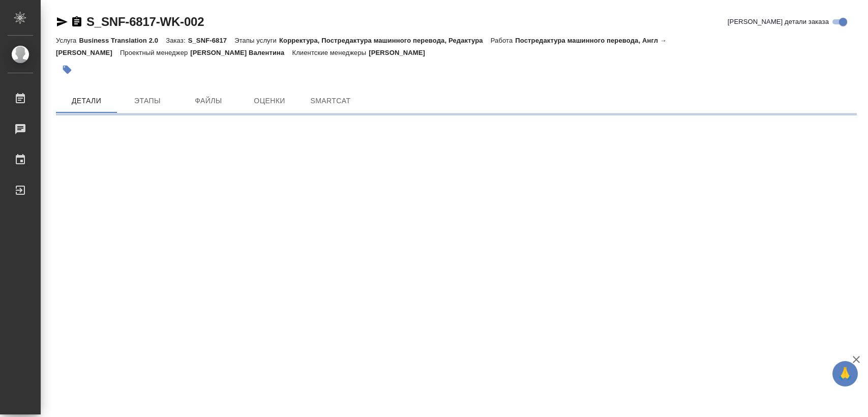  I want to click on button: Скопировать ссылку для ЯМессенджера, so click(62, 22).